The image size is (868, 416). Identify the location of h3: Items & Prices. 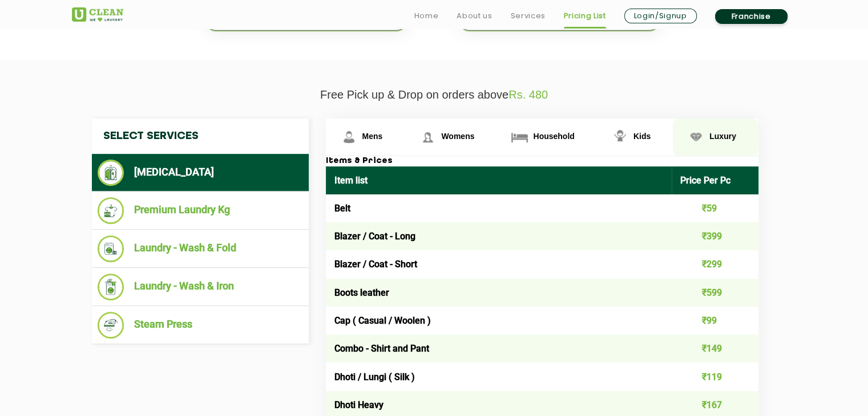
(542, 161).